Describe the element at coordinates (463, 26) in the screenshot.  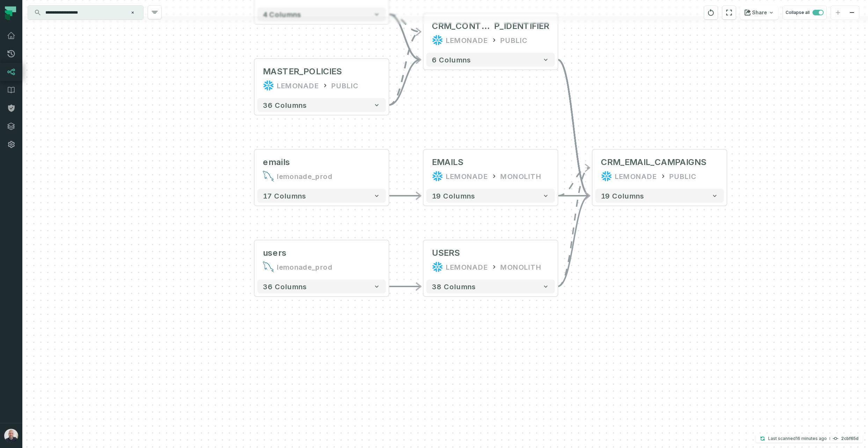
I see `span: CRM_CONTROL_GROU` at that location.